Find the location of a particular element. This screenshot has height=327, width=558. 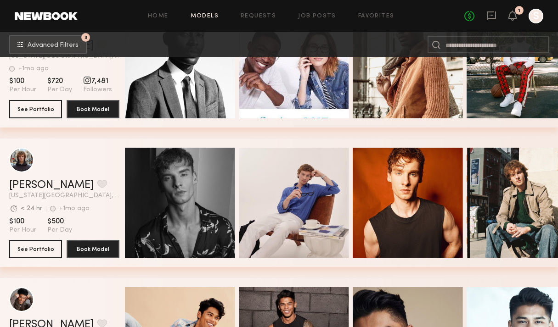

span: 7,481 is located at coordinates (97, 81).